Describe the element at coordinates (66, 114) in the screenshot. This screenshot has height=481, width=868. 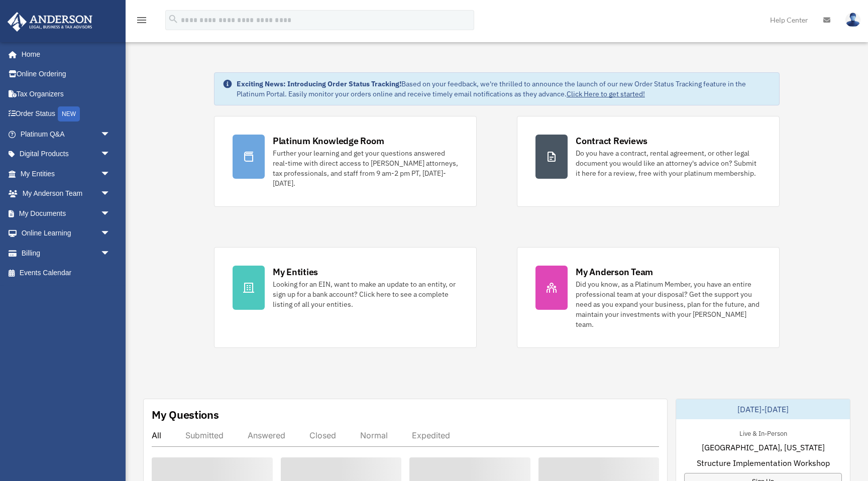
I see `a: Order StatusNEW` at that location.